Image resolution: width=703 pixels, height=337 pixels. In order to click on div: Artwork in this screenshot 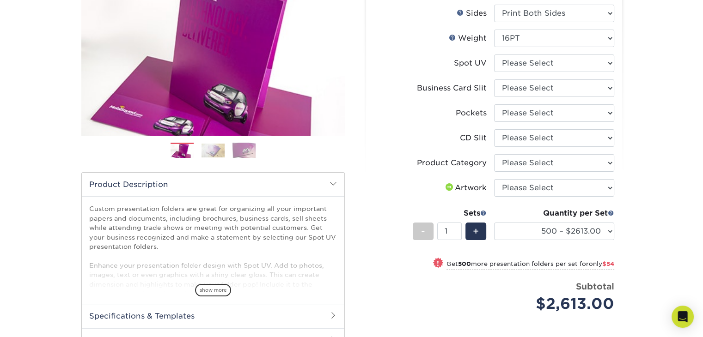, I will do `click(465, 188)`.